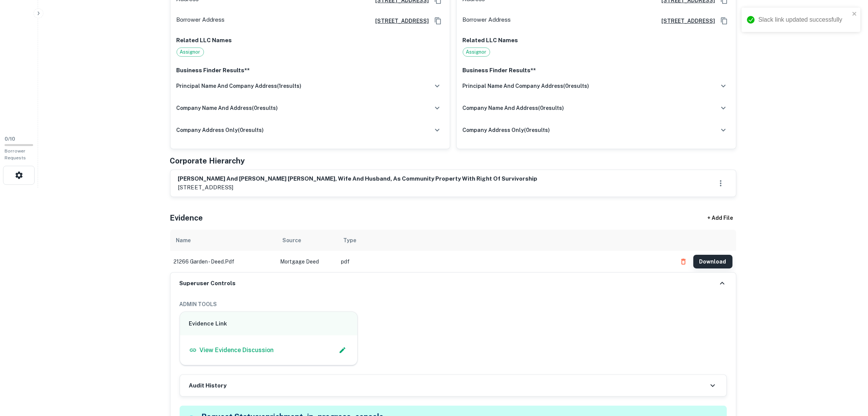 Image resolution: width=868 pixels, height=416 pixels. I want to click on button: Delete file, so click(683, 261).